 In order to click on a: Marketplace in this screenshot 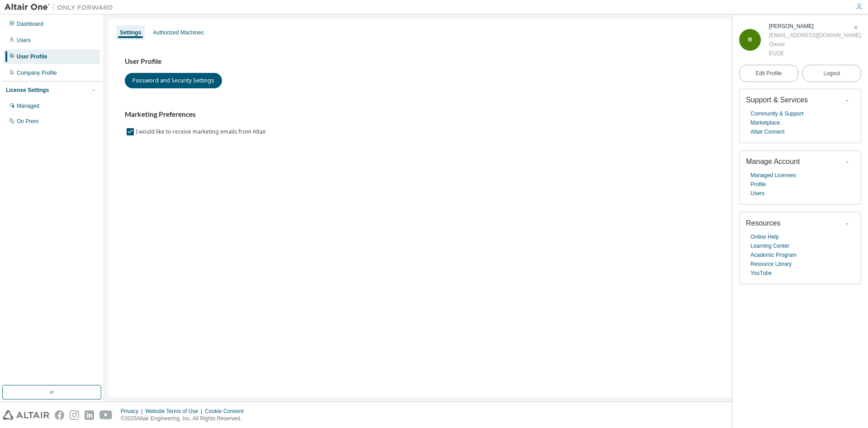, I will do `click(765, 123)`.